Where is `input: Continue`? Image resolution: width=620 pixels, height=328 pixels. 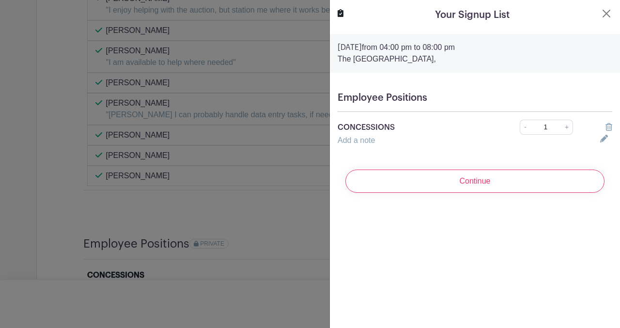
input: Continue is located at coordinates (475, 181).